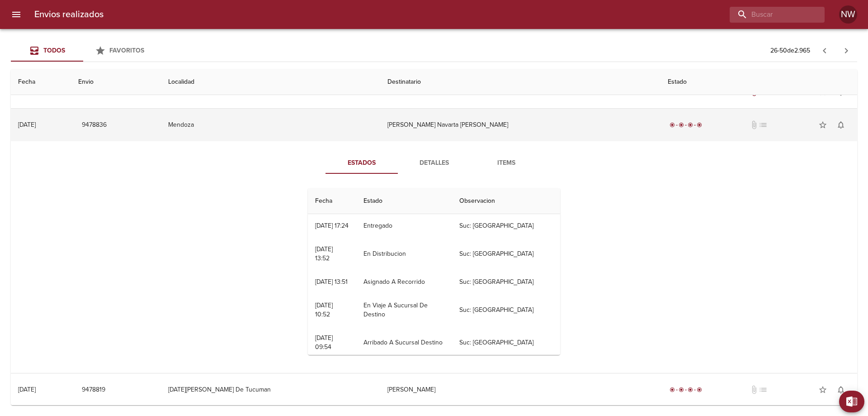 The width and height of the screenshot is (868, 416). Describe the element at coordinates (848, 14) in the screenshot. I see `div: NW` at that location.